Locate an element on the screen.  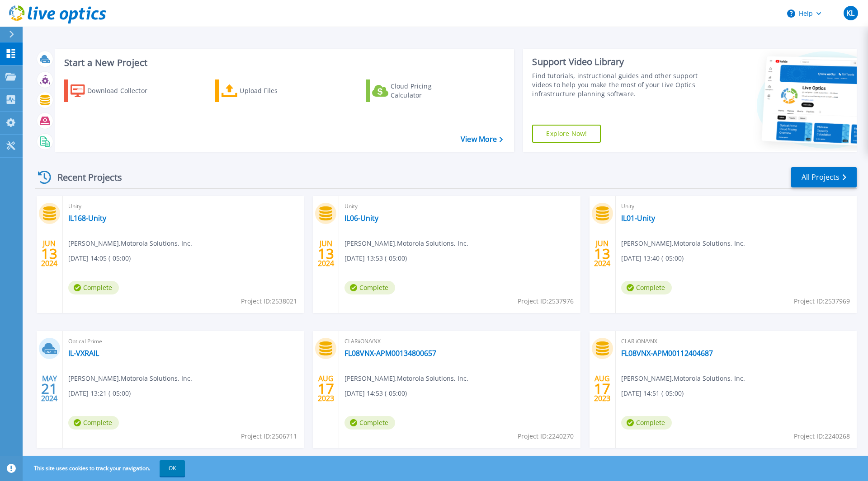
a: IL01-Unity is located at coordinates (638, 218).